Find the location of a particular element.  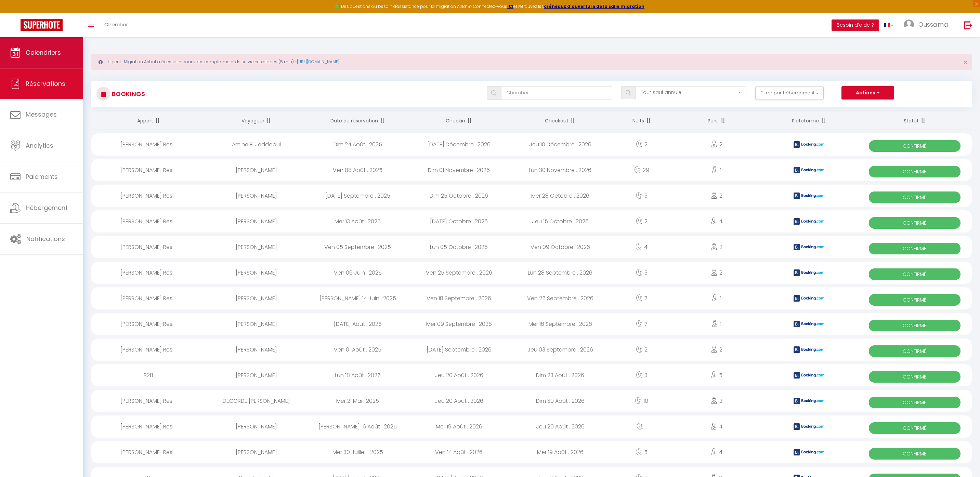

span: Chercher is located at coordinates (116, 24).